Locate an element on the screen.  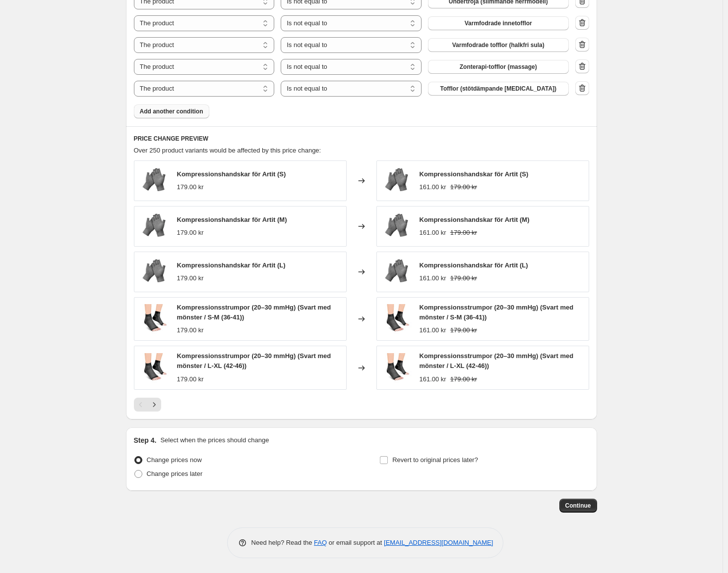
span: Varmfodrade innetofflor is located at coordinates (498, 23).